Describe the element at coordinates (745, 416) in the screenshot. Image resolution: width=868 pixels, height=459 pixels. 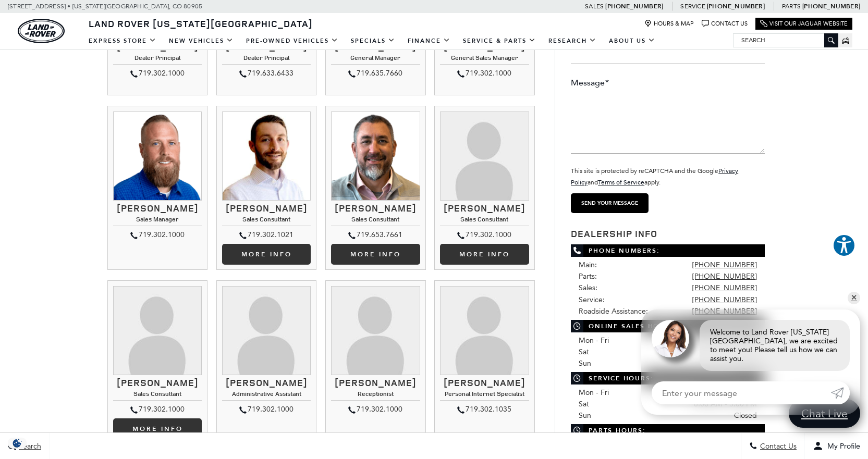
I see `span: Closed` at that location.